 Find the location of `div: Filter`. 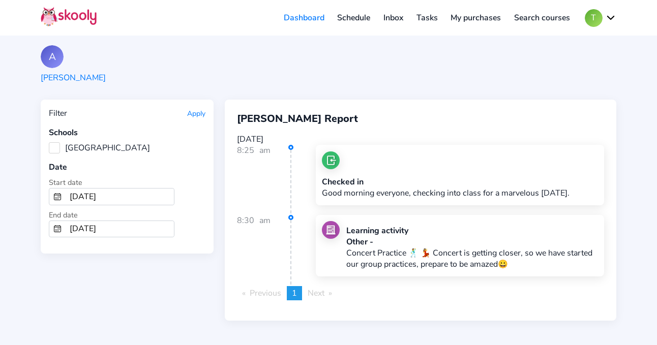

div: Filter is located at coordinates (58, 113).